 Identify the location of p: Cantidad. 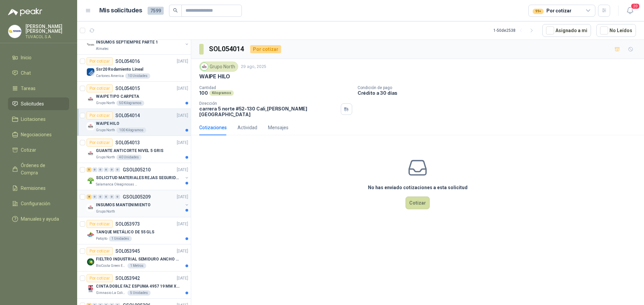
(276, 87).